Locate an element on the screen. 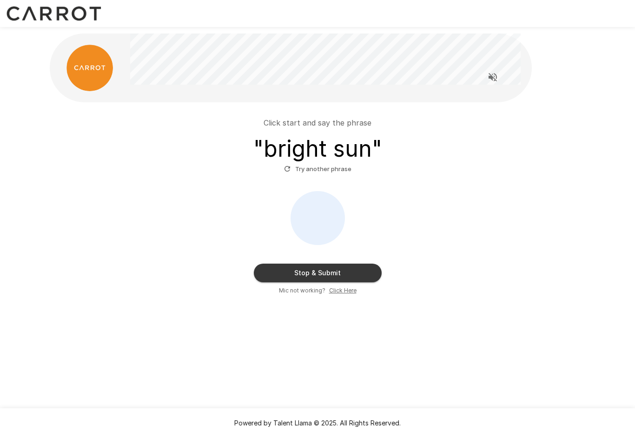  img: carrot_logo.png is located at coordinates (90, 68).